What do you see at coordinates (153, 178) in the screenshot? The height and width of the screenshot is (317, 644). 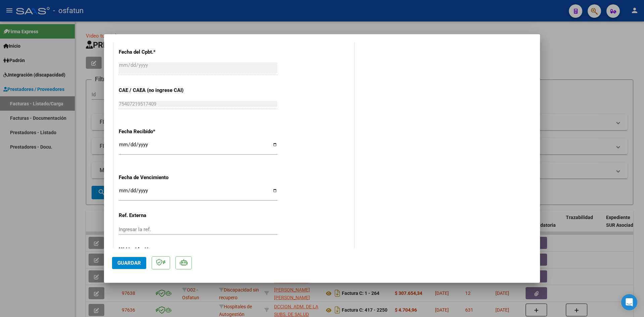 I see `p: Fecha de Vencimiento` at bounding box center [153, 178].